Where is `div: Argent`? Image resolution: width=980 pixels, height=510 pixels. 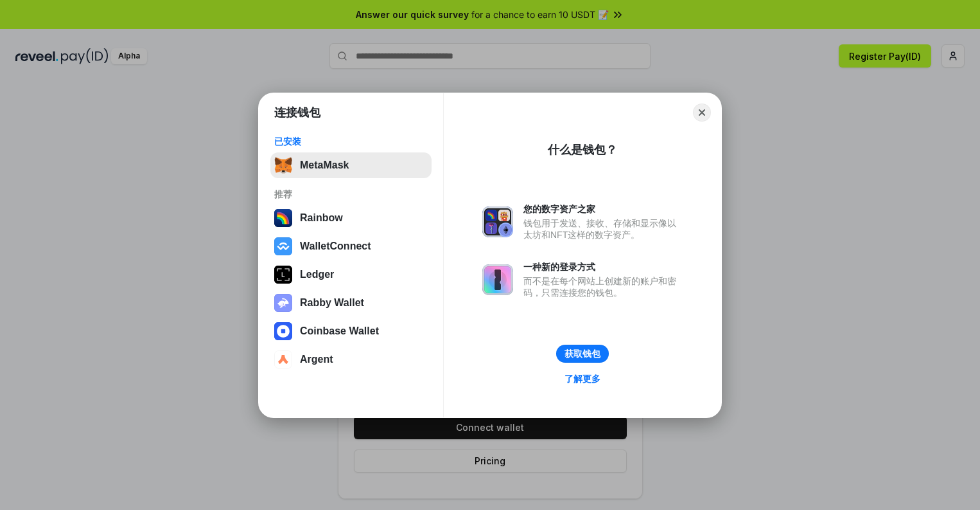
div: Argent is located at coordinates (316, 359).